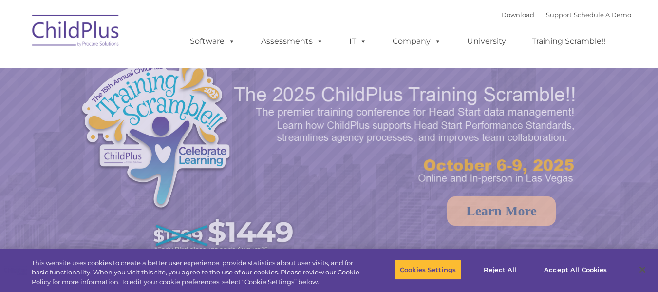 The width and height of the screenshot is (658, 292). Describe the element at coordinates (518, 15) in the screenshot. I see `a: Download` at that location.